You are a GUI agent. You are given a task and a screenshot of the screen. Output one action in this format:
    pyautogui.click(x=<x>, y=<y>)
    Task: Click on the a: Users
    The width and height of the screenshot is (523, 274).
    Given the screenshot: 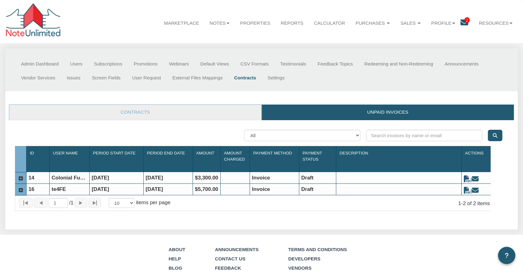 What is the action you would take?
    pyautogui.click(x=76, y=64)
    